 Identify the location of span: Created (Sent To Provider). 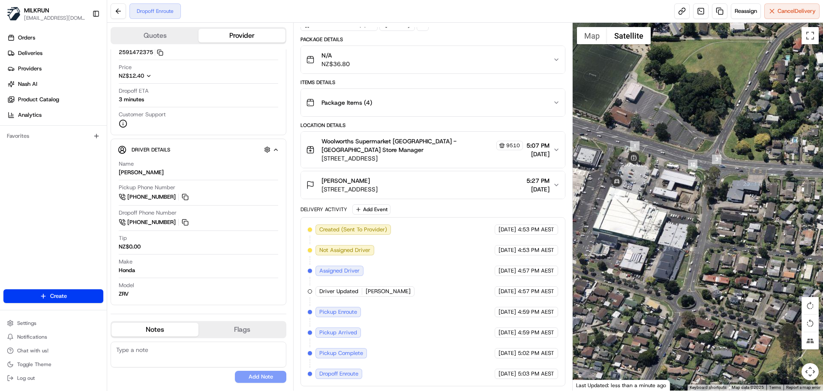
(353, 229).